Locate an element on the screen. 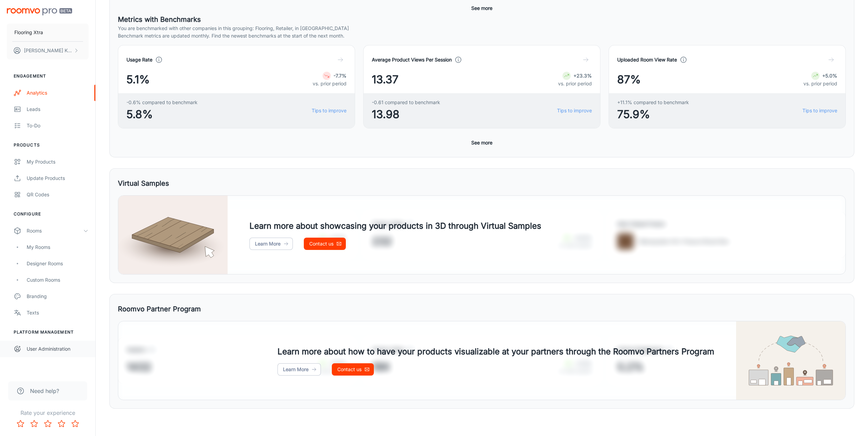 This screenshot has height=436, width=868. span: +11.1% compared to benchmark is located at coordinates (654, 103).